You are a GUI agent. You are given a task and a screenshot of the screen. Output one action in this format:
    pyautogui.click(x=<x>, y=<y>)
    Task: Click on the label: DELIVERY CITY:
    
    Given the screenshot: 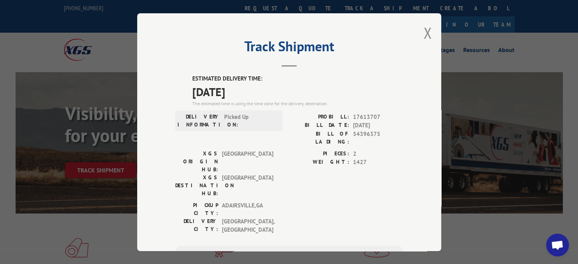 What is the action you would take?
    pyautogui.click(x=196, y=225)
    